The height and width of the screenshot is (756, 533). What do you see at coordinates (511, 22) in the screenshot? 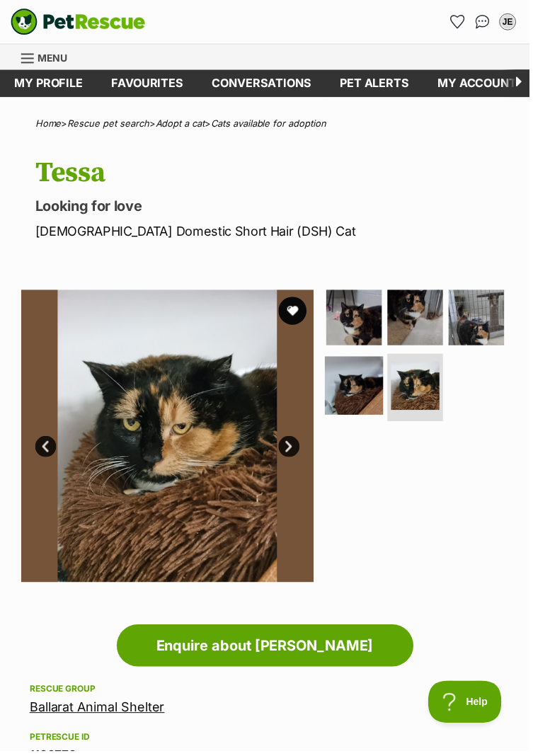
I see `button: My account` at bounding box center [511, 22].